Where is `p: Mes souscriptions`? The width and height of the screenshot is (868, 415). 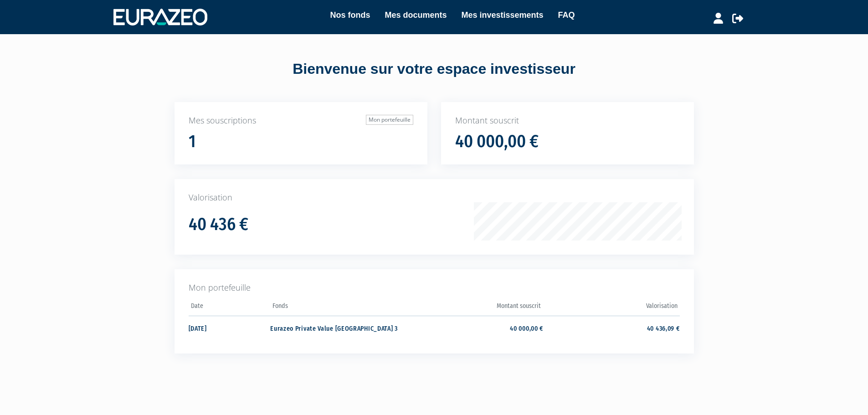
p: Mes souscriptions is located at coordinates (301, 121).